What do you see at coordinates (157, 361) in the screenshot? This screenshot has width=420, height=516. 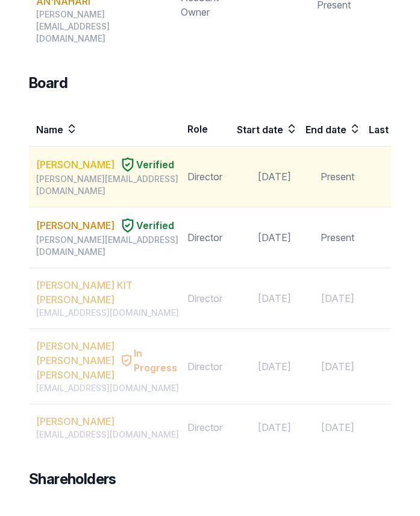 I see `span: In Progress` at bounding box center [157, 361].